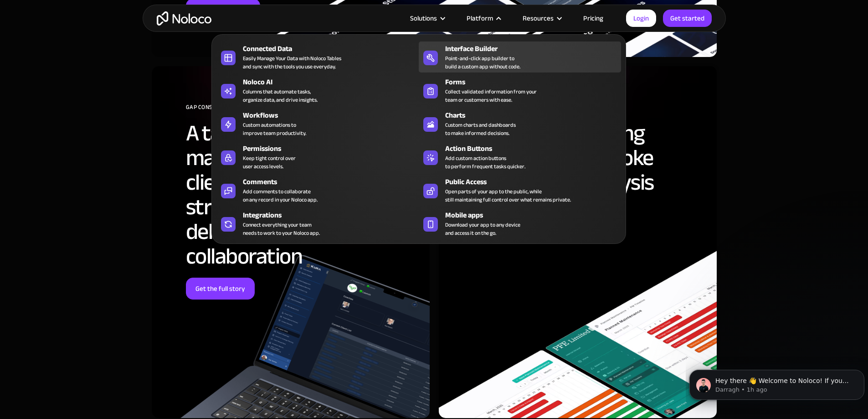  Describe the element at coordinates (419, 133) in the screenshot. I see `nav: Platform` at that location.